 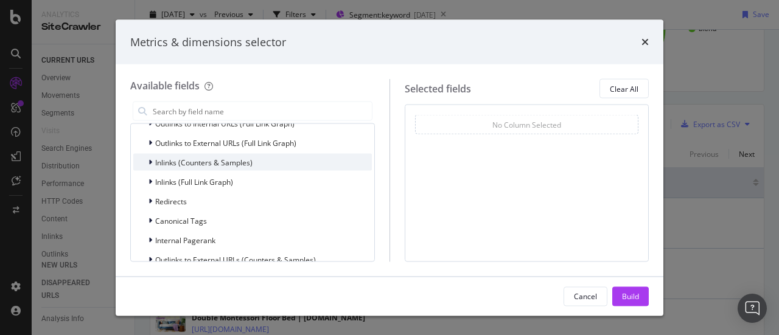 What do you see at coordinates (165, 86) in the screenshot?
I see `div: Available fields` at bounding box center [165, 86].